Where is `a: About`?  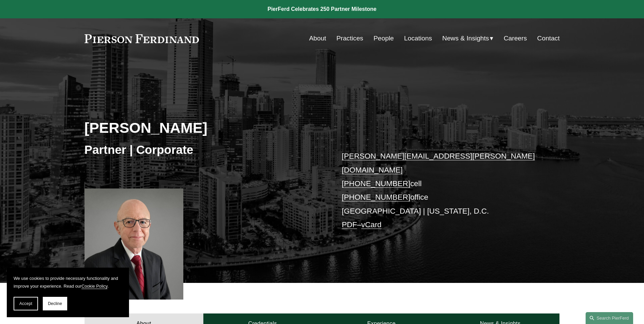
a: About is located at coordinates (318, 38).